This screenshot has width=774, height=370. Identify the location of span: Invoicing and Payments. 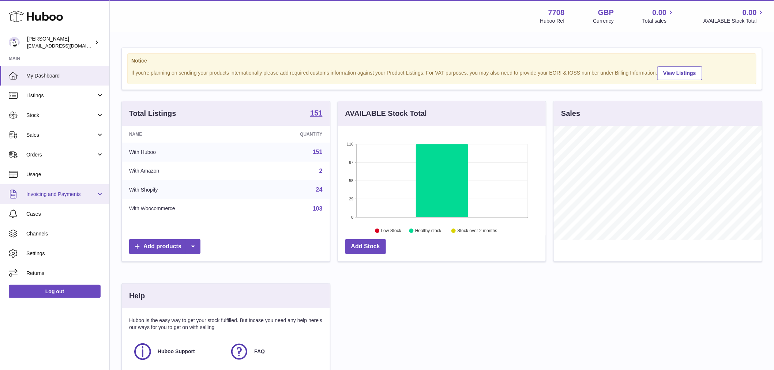
(61, 194).